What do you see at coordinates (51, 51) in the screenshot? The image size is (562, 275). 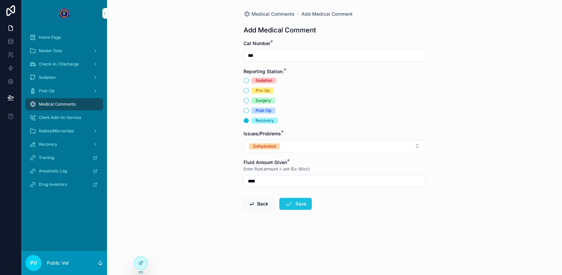 I see `span: Master Data` at bounding box center [51, 51].